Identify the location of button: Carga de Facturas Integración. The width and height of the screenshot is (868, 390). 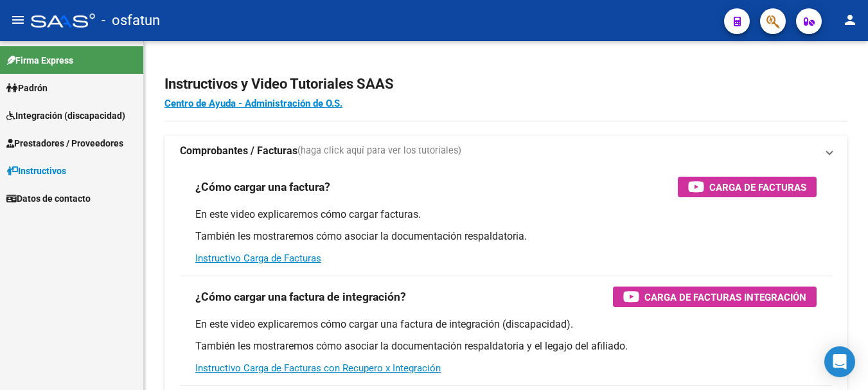
(714, 297).